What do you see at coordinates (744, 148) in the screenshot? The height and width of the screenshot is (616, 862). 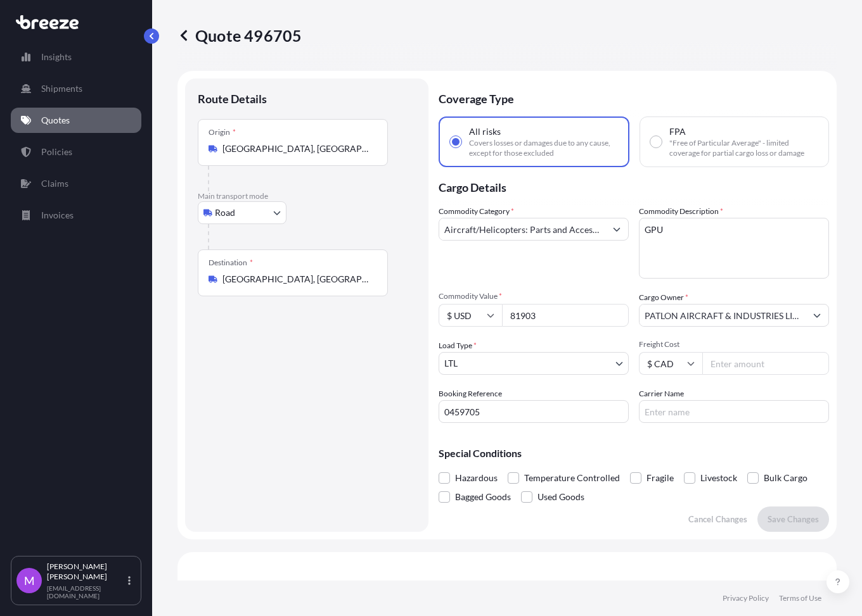 I see `span: "Free of Particular Average" - limited coverage for partial cargo loss or damage` at bounding box center [744, 148].